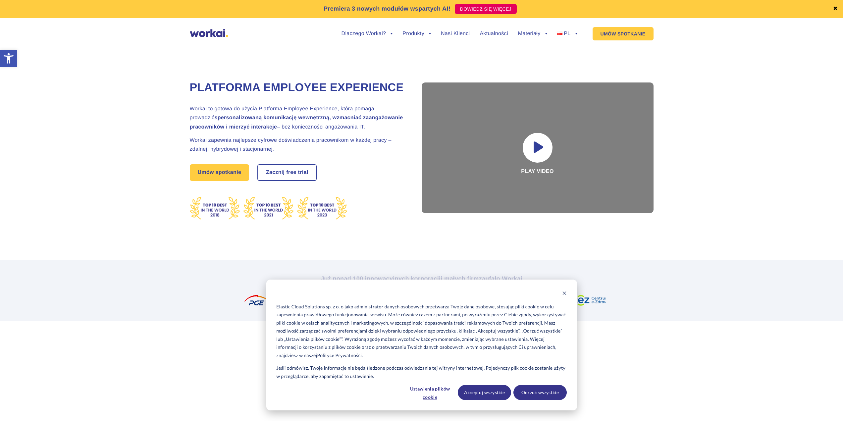  What do you see at coordinates (455, 34) in the screenshot?
I see `a: Nasi Klienci` at bounding box center [455, 34].